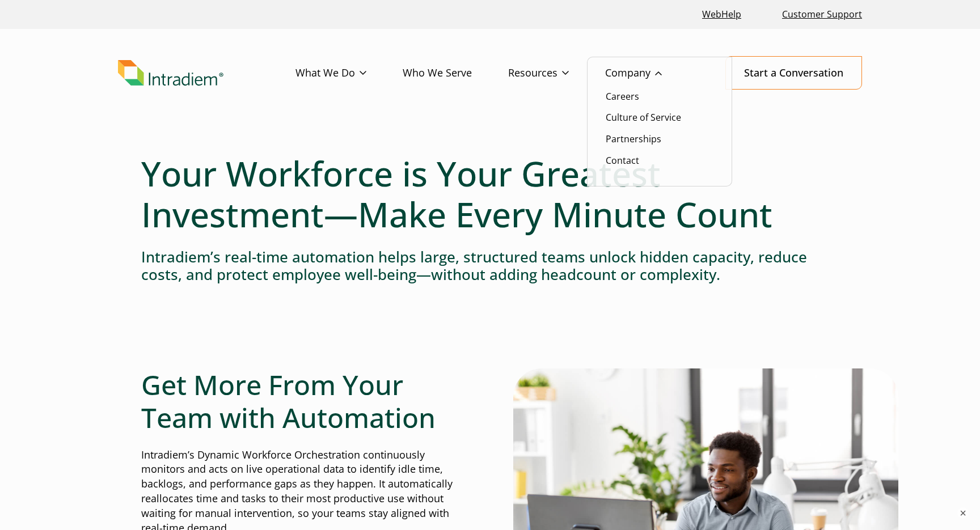 The width and height of the screenshot is (980, 530). I want to click on a: Partnerships, so click(634, 139).